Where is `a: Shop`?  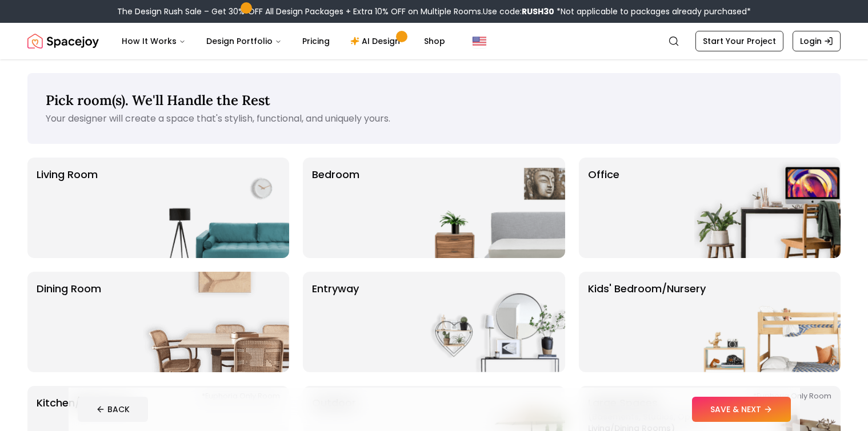 a: Shop is located at coordinates (434, 41).